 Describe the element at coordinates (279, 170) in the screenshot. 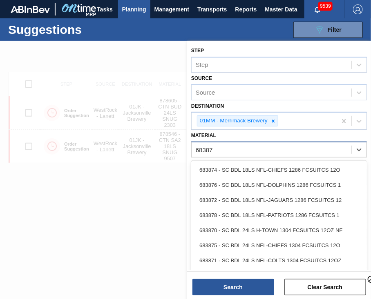

I see `div: 683874 - SC BDL 18LS NFL-CHIEFS 1286 FCSUITCS 12O` at that location.